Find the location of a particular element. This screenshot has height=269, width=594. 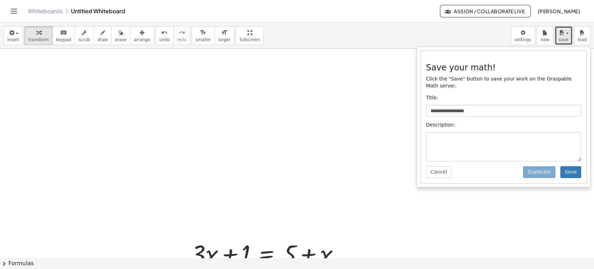

p: Click the "Save" button to save your work on the Graspable Math server. is located at coordinates (504, 82).